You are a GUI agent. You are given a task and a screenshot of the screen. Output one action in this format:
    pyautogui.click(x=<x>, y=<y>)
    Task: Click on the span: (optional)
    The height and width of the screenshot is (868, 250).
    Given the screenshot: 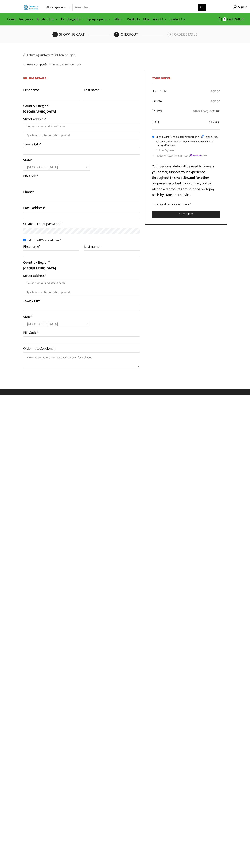 What is the action you would take?
    pyautogui.click(x=48, y=349)
    